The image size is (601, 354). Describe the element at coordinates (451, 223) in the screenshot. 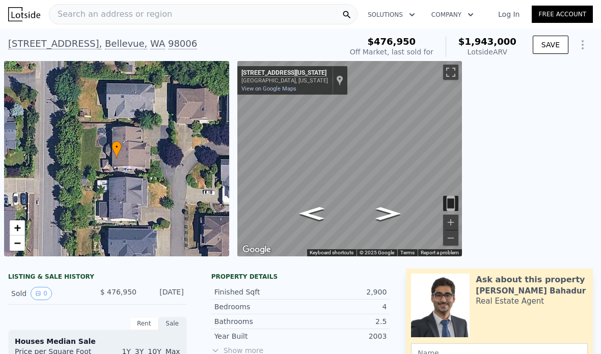

I see `button: Zoom in` at that location.